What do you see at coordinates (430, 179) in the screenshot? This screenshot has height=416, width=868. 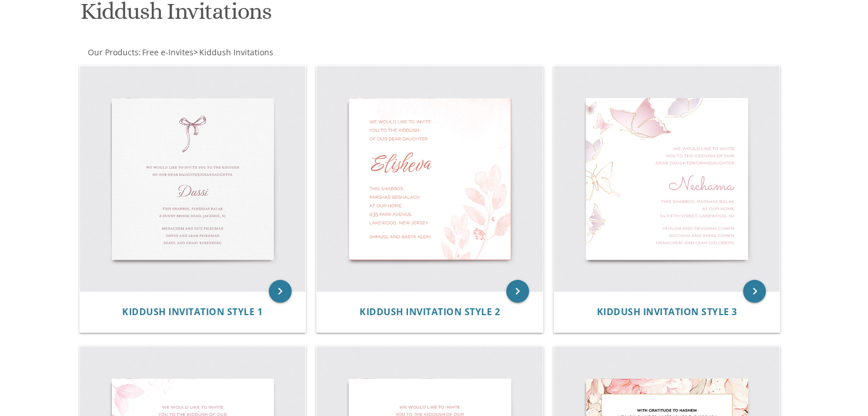 I see `img: Kiddush Invitation Style 2` at bounding box center [430, 179].